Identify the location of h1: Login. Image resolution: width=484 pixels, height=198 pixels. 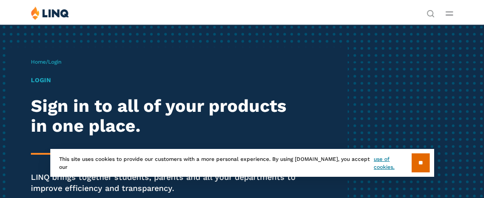
(164, 80).